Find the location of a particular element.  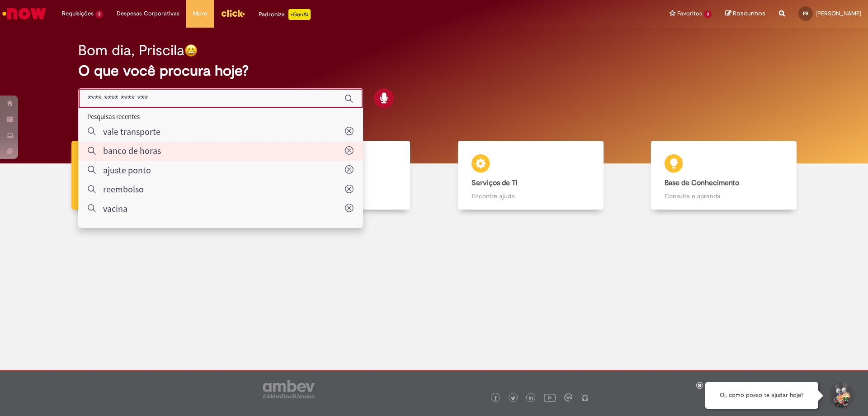

div: Padroniza is located at coordinates (284, 15).